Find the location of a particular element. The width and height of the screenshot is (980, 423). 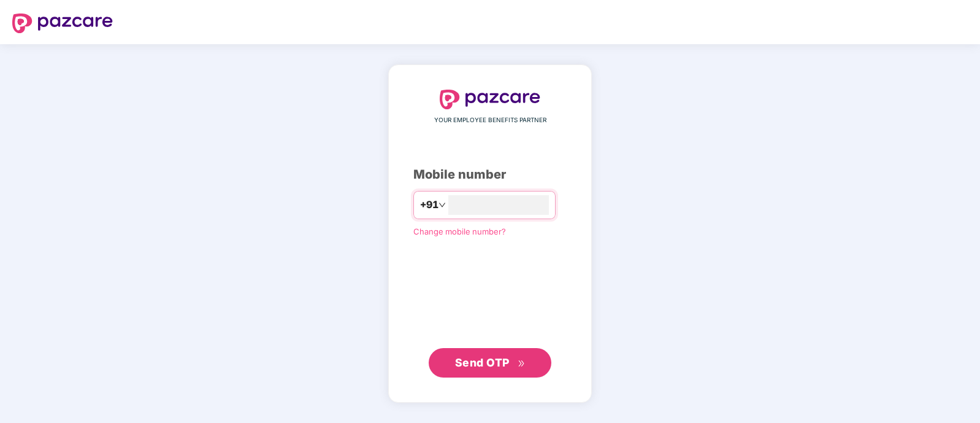

span: Send OTP is located at coordinates (482, 362).